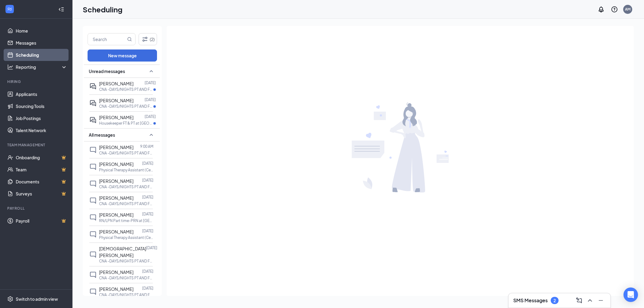 This screenshot has height=308, width=644. What do you see at coordinates (10, 9) in the screenshot?
I see `svg: WorkstreamLogo` at bounding box center [10, 9].